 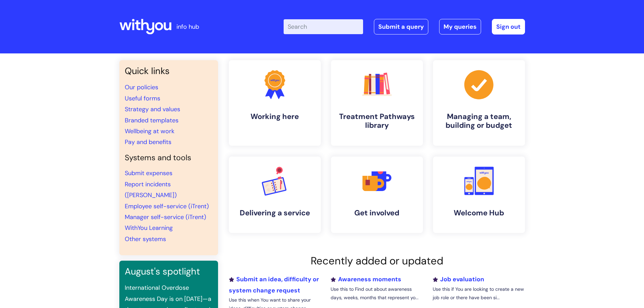 I want to click on a: Manager self-service (iTrent), so click(x=166, y=217).